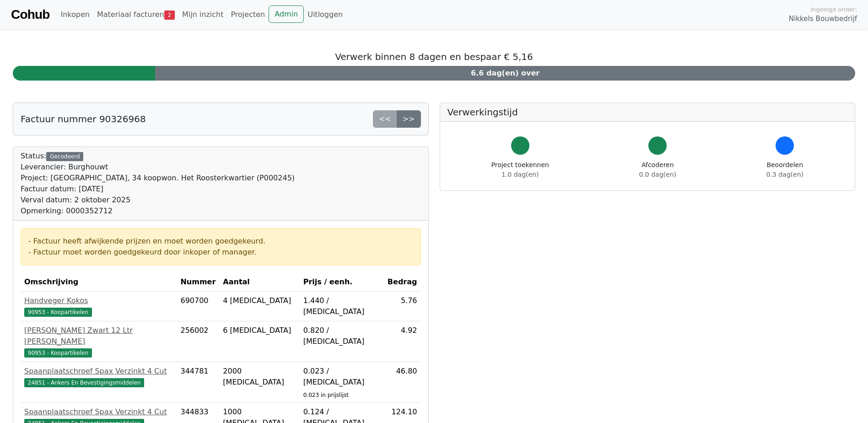 The width and height of the screenshot is (868, 423). What do you see at coordinates (158, 211) in the screenshot?
I see `div: Opmerking: 0000352712` at bounding box center [158, 211].